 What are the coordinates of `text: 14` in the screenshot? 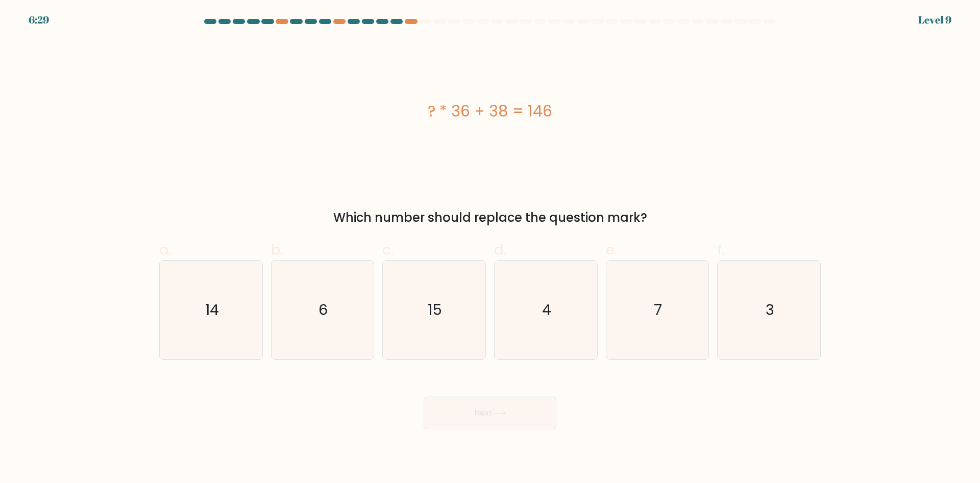 It's located at (212, 310).